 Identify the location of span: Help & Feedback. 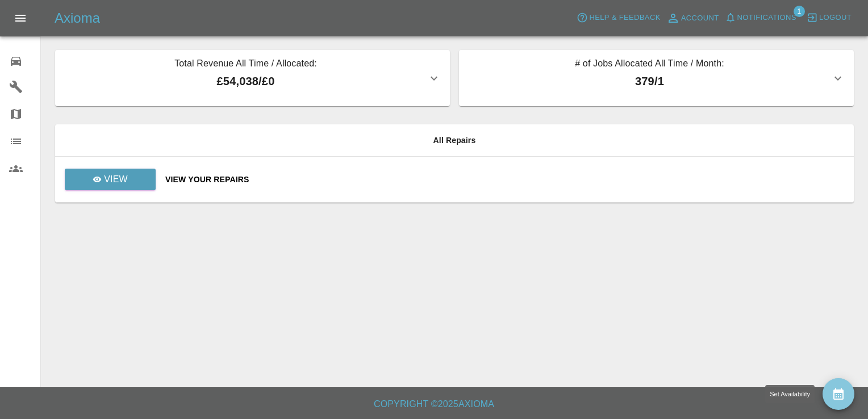
(625, 18).